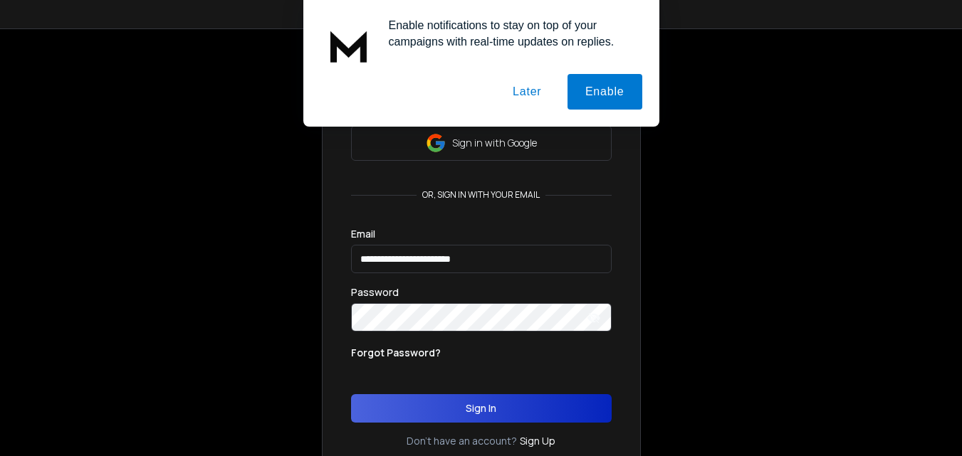  What do you see at coordinates (604, 92) in the screenshot?
I see `button: Enable` at bounding box center [604, 92].